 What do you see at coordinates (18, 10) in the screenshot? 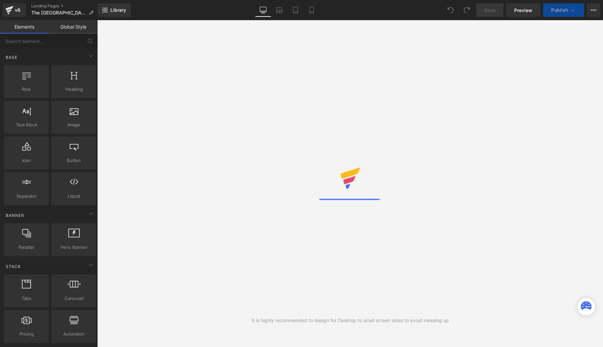
I see `div: v6` at bounding box center [18, 10].